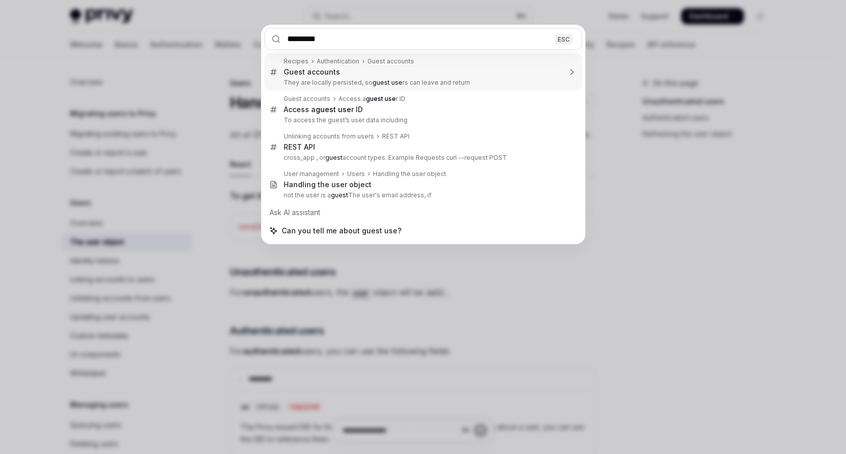 The width and height of the screenshot is (846, 454). I want to click on p: not the user is a The user's email address, if, so click(422, 195).